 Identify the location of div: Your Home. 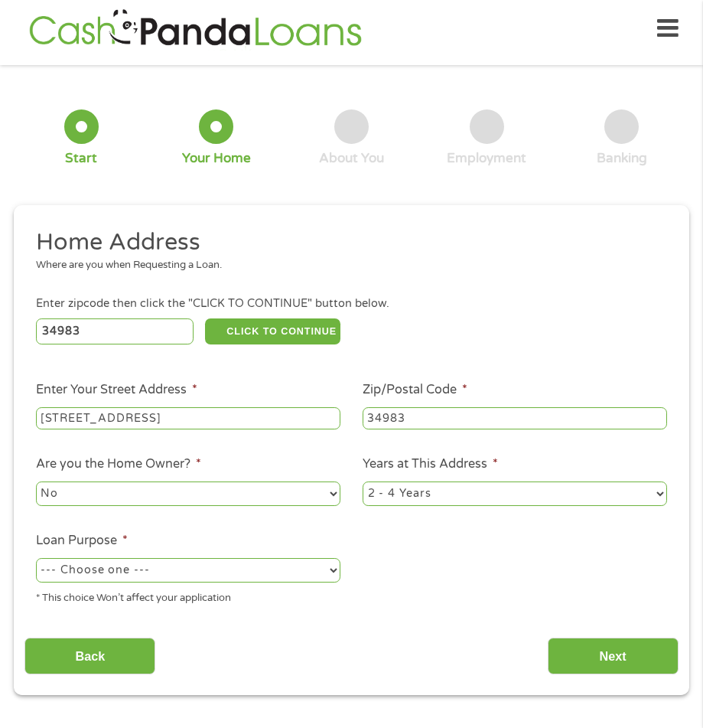
(217, 159).